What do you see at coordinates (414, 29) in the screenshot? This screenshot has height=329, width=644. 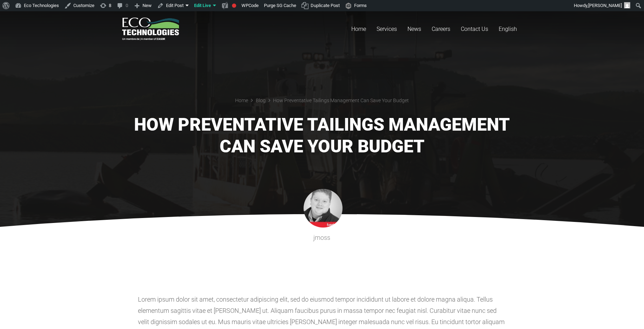 I see `a: News` at bounding box center [414, 29].